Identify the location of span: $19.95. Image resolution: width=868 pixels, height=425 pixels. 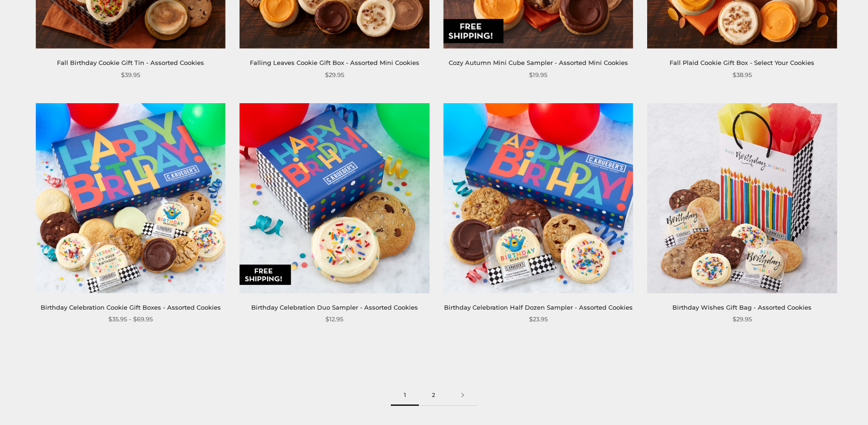
(538, 75).